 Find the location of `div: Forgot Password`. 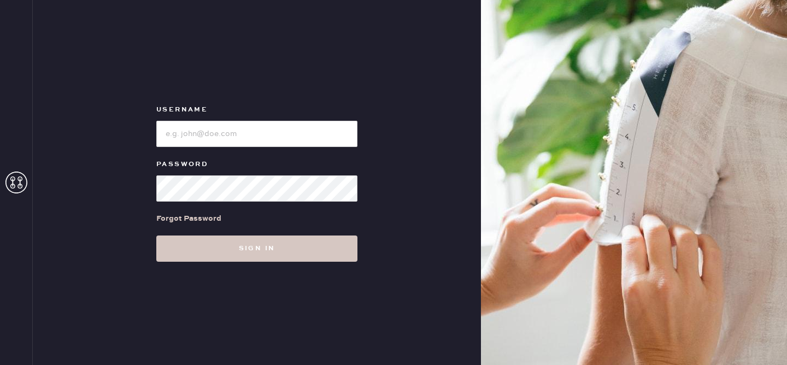

div: Forgot Password is located at coordinates (188, 218).